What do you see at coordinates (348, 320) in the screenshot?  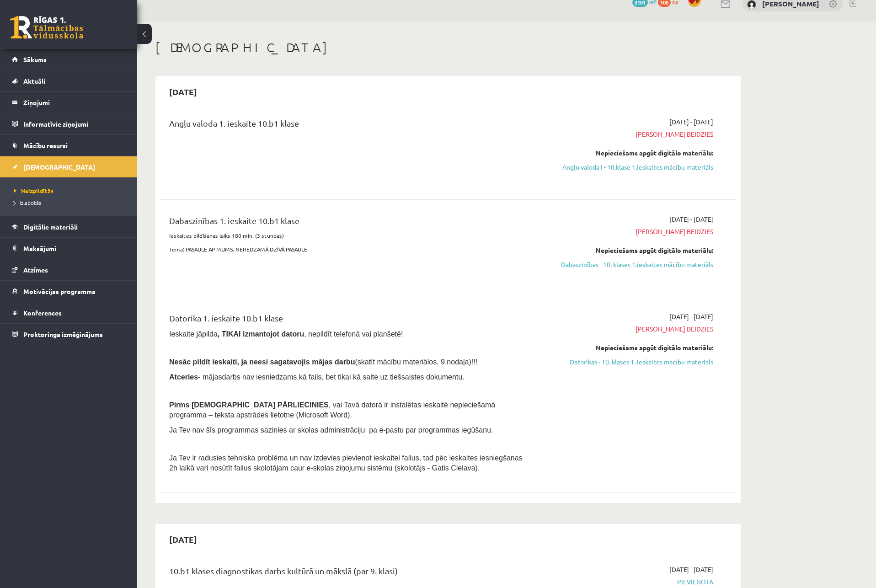 I see `div: Datorika 1. ieskaite 10.b1 klase` at bounding box center [348, 320].